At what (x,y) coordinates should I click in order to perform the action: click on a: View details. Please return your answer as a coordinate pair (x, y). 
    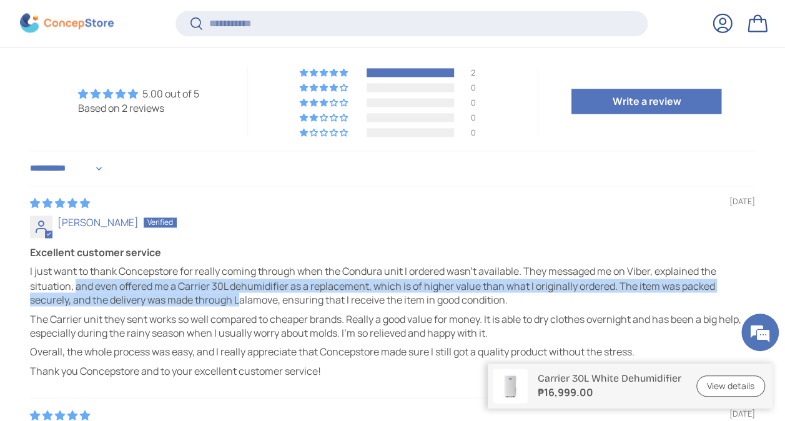
    Looking at the image, I should click on (731, 386).